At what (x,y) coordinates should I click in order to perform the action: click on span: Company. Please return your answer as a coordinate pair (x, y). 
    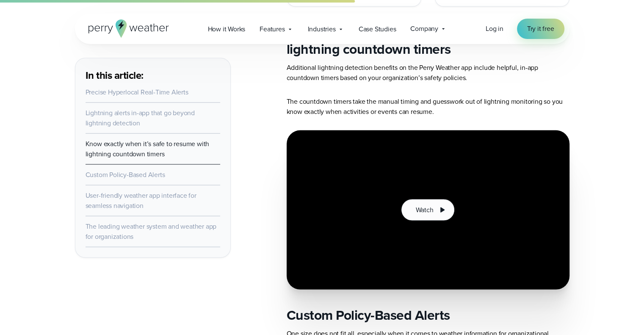
    Looking at the image, I should click on (424, 29).